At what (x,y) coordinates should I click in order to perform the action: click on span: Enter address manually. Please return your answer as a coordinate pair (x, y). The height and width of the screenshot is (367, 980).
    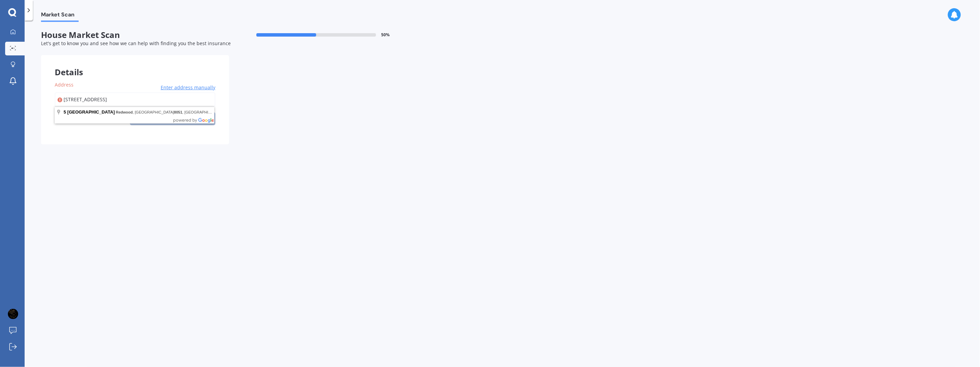
    Looking at the image, I should click on (188, 88).